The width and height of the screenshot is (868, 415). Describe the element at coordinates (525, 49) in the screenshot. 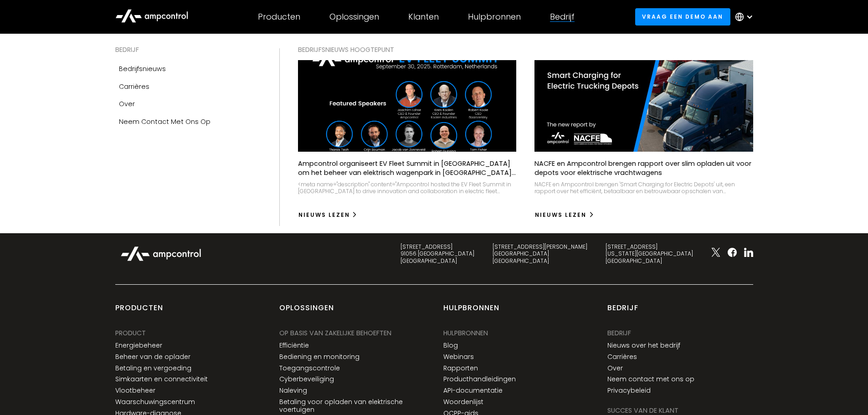

I see `div: BEDRIJFSNIEUWS Hoogtepunt` at that location.